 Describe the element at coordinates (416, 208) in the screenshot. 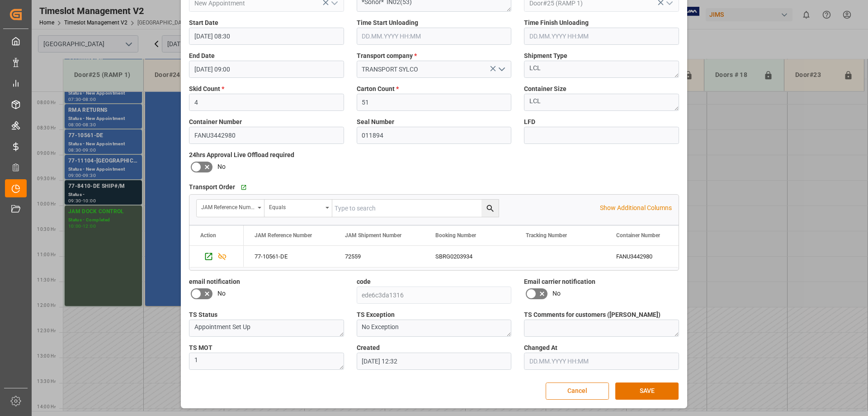

I see `input: Type to search` at that location.